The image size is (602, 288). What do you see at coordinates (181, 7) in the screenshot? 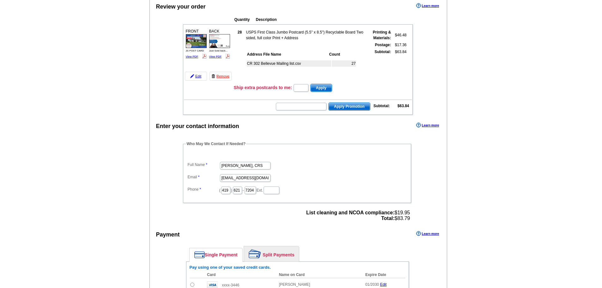
I see `div: Review your order` at bounding box center [181, 7].